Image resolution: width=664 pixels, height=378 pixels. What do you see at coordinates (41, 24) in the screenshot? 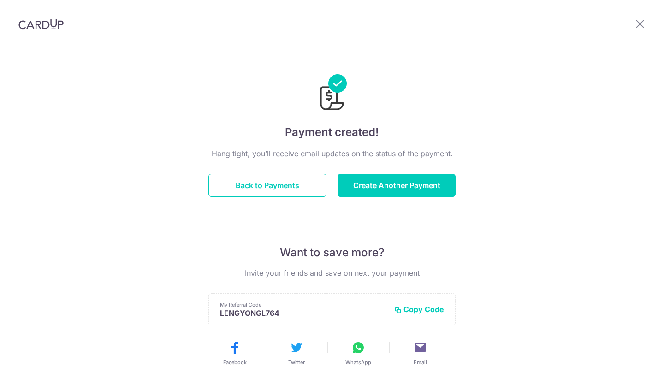
I see `img: CardUp` at bounding box center [41, 24].